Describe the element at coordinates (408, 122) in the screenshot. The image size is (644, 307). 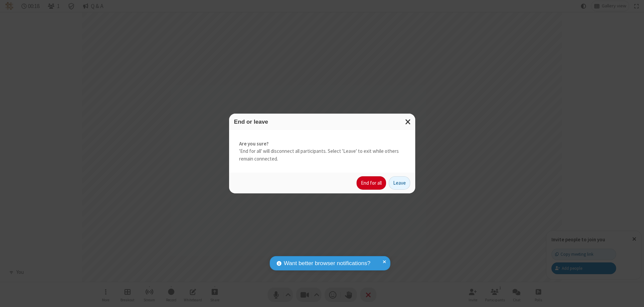
I see `button: Close modal` at that location.